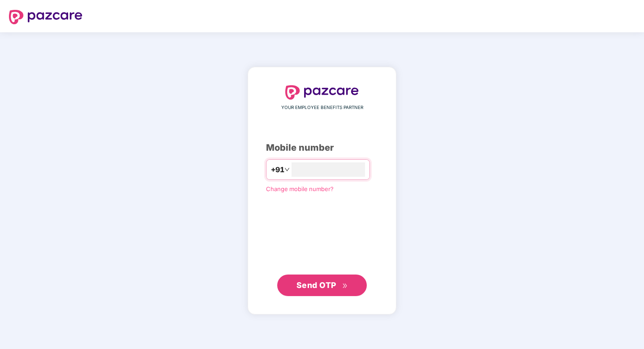 The image size is (644, 349). Describe the element at coordinates (287, 169) in the screenshot. I see `span: down` at that location.